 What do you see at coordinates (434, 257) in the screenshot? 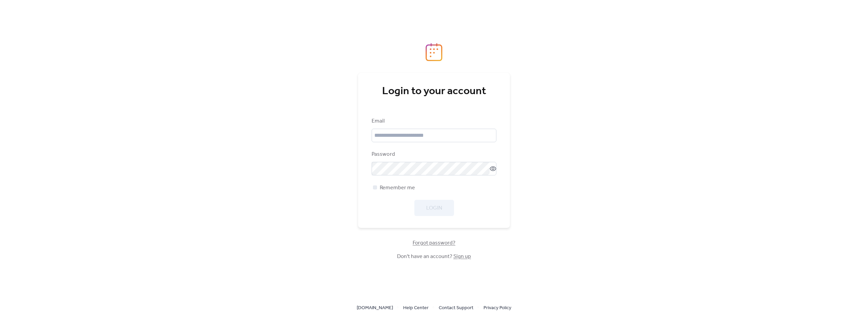
I see `span: Don't have an account?` at bounding box center [434, 257].